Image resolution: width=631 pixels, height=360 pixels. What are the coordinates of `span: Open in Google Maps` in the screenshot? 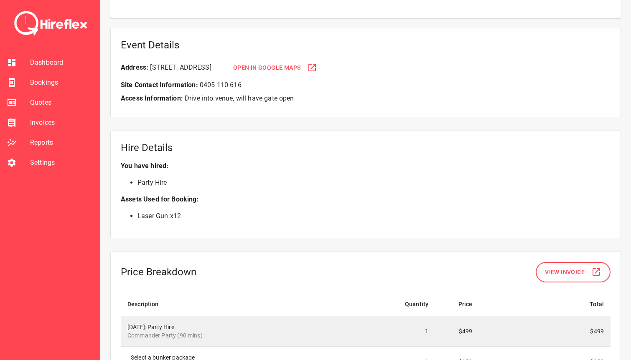 It's located at (267, 68).